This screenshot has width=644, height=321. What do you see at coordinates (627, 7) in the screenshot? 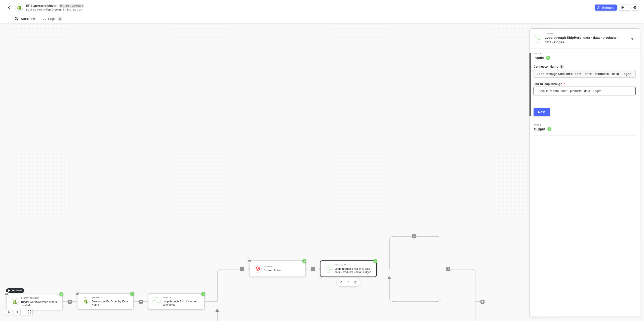
I see `div: 1` at bounding box center [627, 7].